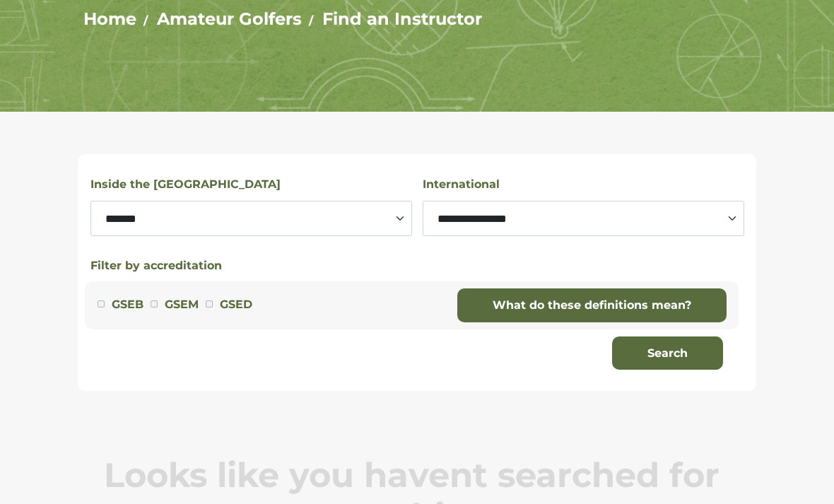 The width and height of the screenshot is (834, 504). What do you see at coordinates (229, 19) in the screenshot?
I see `a: Amateur Golfers` at bounding box center [229, 19].